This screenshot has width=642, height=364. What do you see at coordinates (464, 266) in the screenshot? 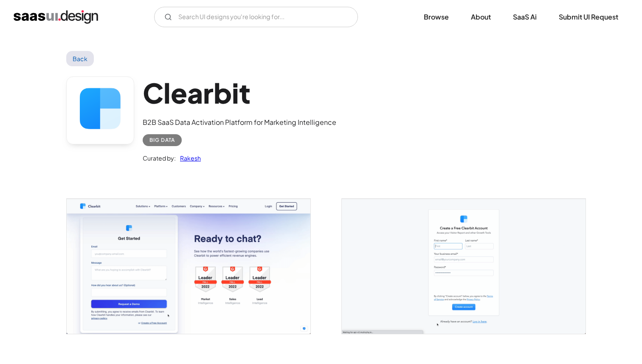
I see `img: 642417ed75222ad03b56f6ee_Clearbit%20Create%20Free%20Account.png` at bounding box center [464, 266].